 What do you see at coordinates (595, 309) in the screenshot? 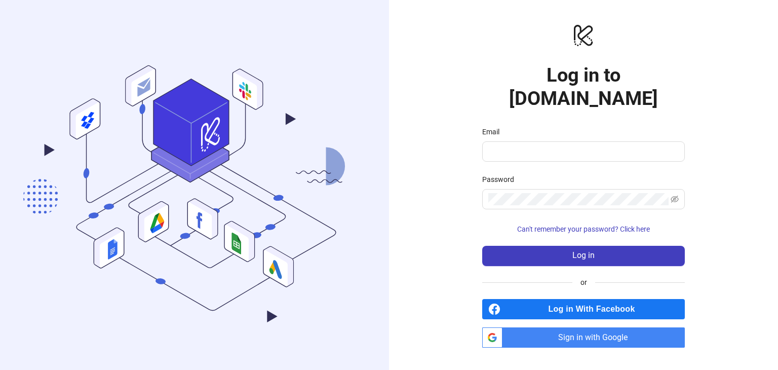
I see `span: Log in With Facebook` at bounding box center [595, 309].